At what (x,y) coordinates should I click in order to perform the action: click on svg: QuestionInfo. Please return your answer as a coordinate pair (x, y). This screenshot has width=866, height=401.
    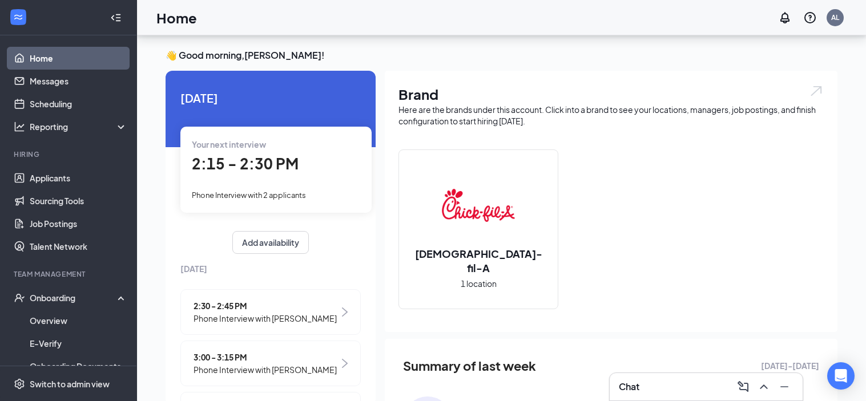
    Looking at the image, I should click on (810, 18).